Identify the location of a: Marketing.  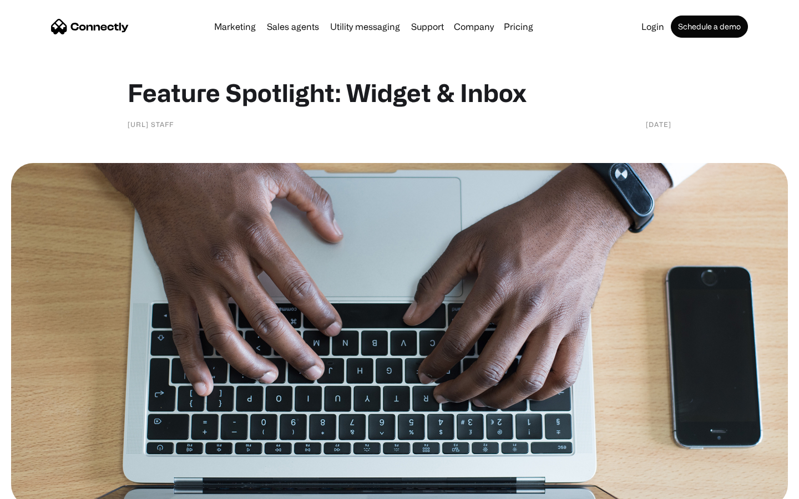
(235, 27).